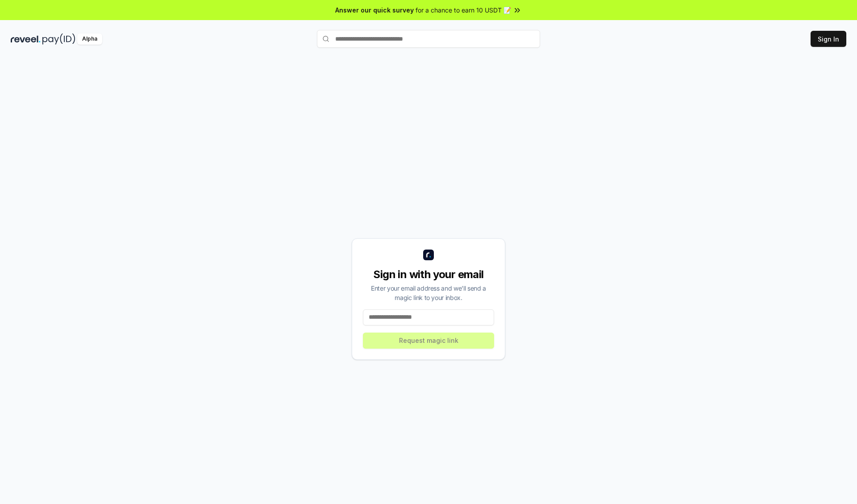 This screenshot has height=504, width=857. What do you see at coordinates (25, 39) in the screenshot?
I see `img: reveel_dark` at bounding box center [25, 39].